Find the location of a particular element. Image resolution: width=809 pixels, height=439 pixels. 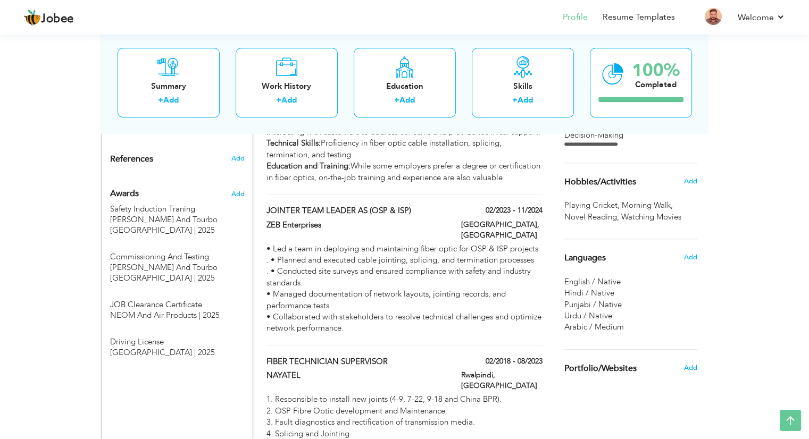

span: Morning Walk is located at coordinates (648, 205).